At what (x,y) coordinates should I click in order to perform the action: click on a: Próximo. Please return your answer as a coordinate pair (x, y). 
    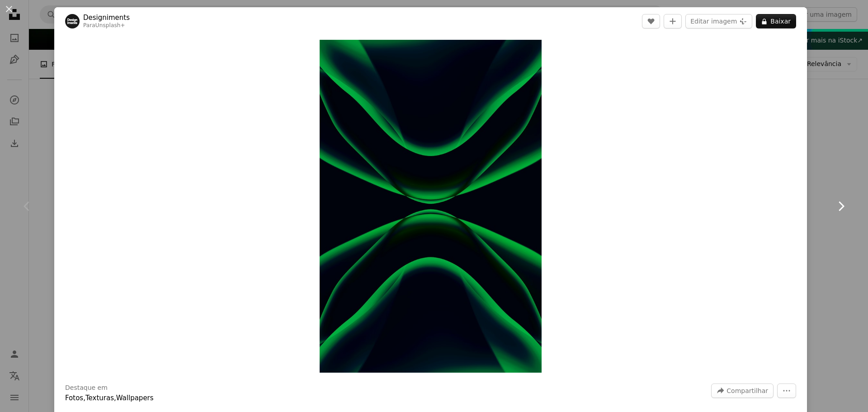
    Looking at the image, I should click on (842, 206).